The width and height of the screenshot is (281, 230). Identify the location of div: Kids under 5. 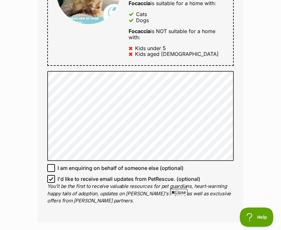
(150, 48).